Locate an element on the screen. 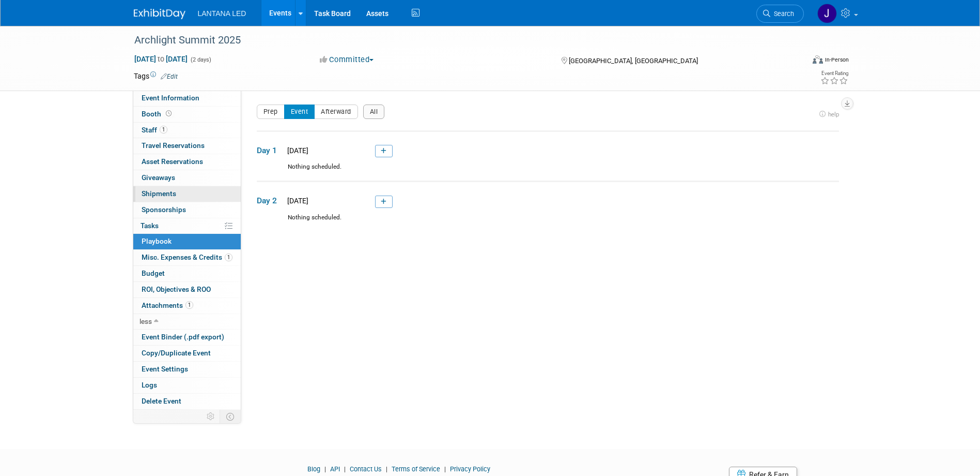  a: less is located at coordinates (187, 322).